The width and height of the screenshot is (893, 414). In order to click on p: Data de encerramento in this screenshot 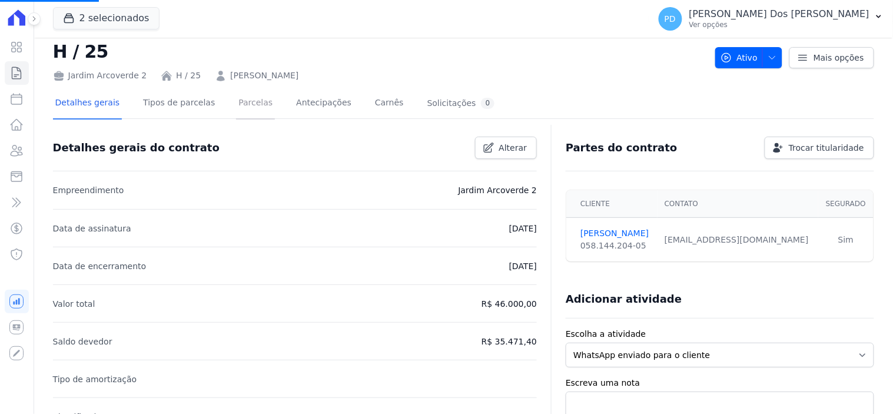, I will do `click(99, 266)`.